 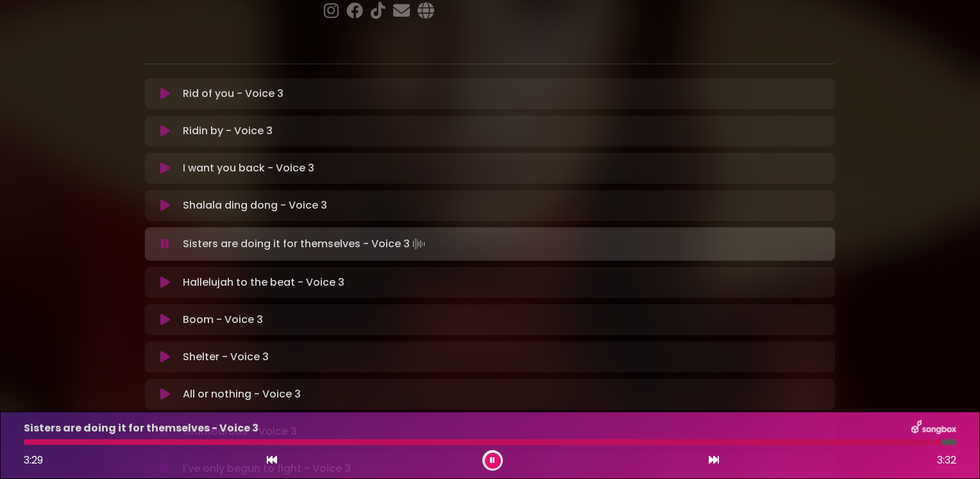 I want to click on img: waveform4.gif, so click(x=419, y=244).